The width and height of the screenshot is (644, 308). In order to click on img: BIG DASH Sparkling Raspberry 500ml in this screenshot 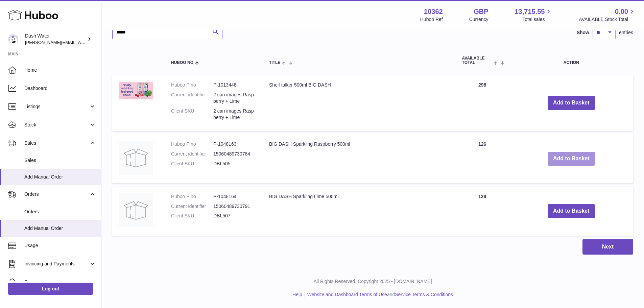, I will do `click(136, 158)`.